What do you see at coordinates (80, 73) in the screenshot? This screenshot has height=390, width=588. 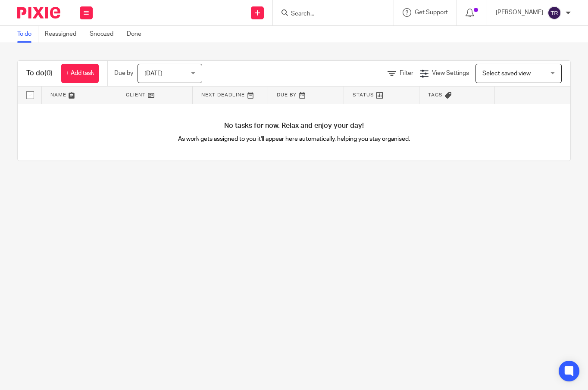 I see `a: + Add task` at bounding box center [80, 73].